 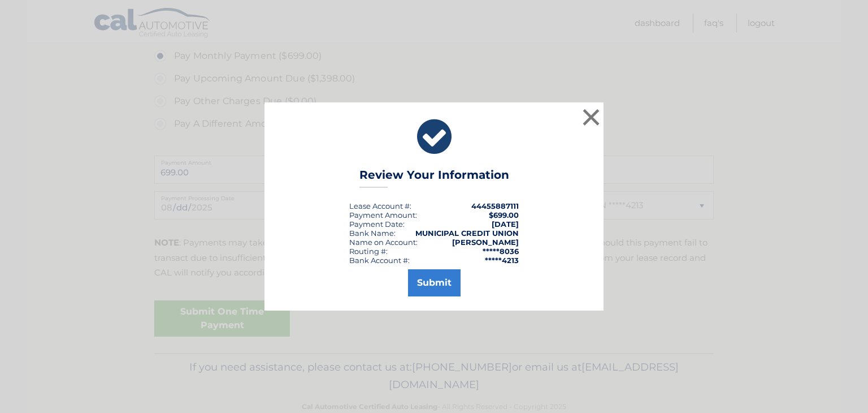 What do you see at coordinates (379, 260) in the screenshot?
I see `div: Bank Account #:` at bounding box center [379, 260].